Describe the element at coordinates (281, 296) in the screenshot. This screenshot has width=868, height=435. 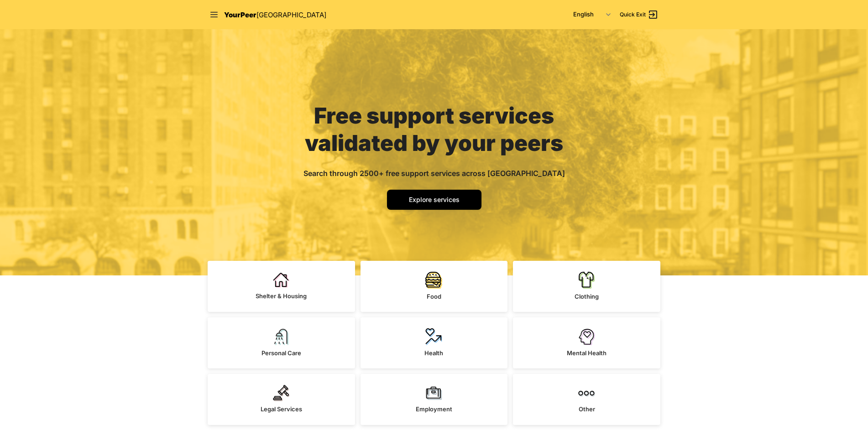
I see `span: Shelter & Housing` at that location.